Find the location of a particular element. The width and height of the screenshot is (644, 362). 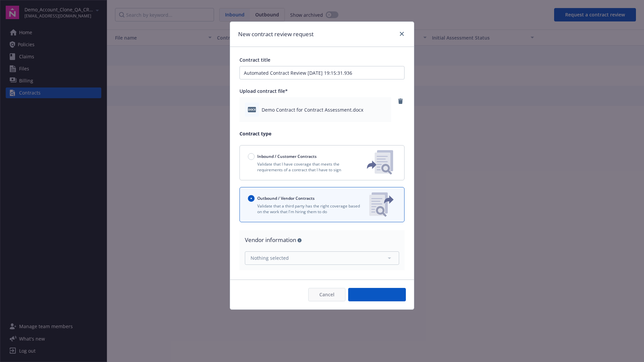

button: Inbound / Customer ContractsValidate that I have coverage that meets the requirements of a contra... is located at coordinates (322, 163).